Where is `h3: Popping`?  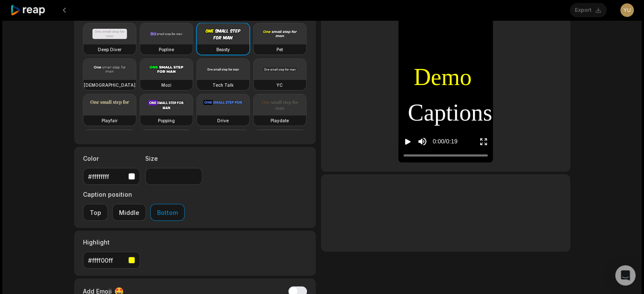
h3: Popping is located at coordinates (167, 121).